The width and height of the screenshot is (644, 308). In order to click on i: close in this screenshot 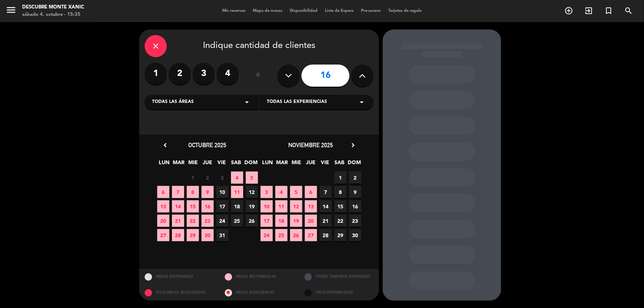, I will do `click(156, 46)`.